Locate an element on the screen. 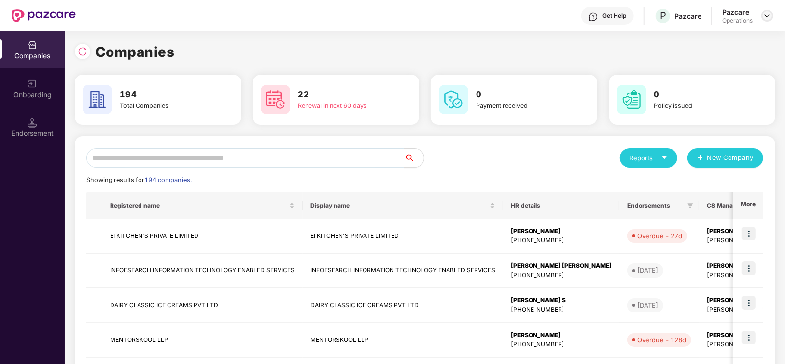  img: svg+xml;base64,PHN2ZyBpZD0iSGVscC0zMngzMiIgeG1sbnM9Imh0dHA6Ly93d3cudzMub3JnLzIwMDAvc3ZnIiB3aWR0aD... is located at coordinates (593, 17).